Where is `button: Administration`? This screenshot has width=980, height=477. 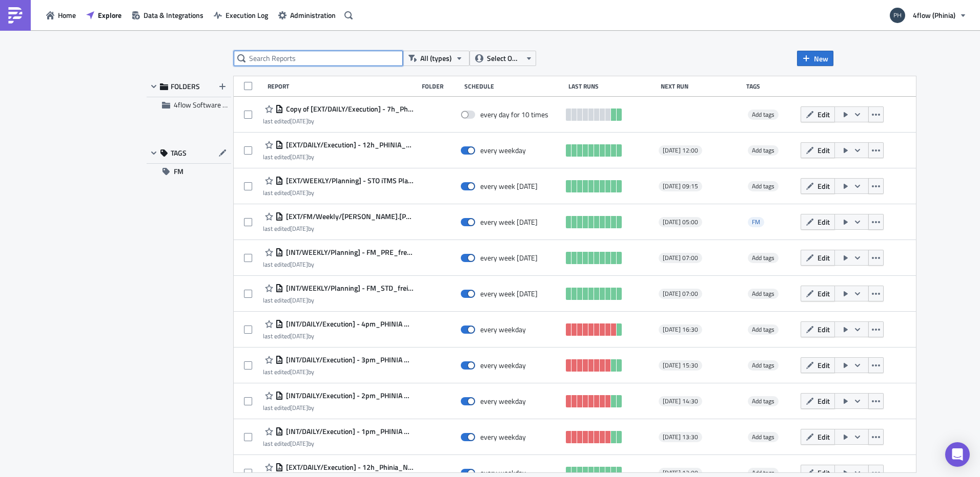
button: Administration is located at coordinates (307, 15).